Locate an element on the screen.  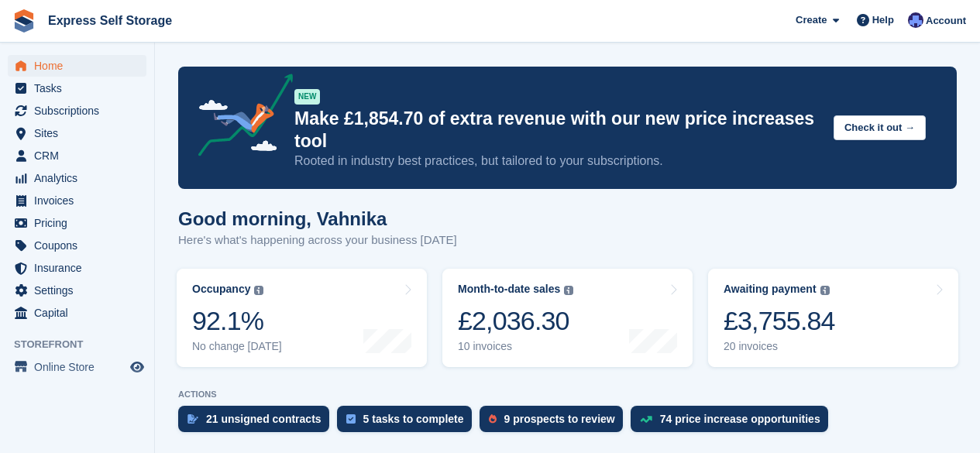
div: Awaiting payment is located at coordinates (769, 289).